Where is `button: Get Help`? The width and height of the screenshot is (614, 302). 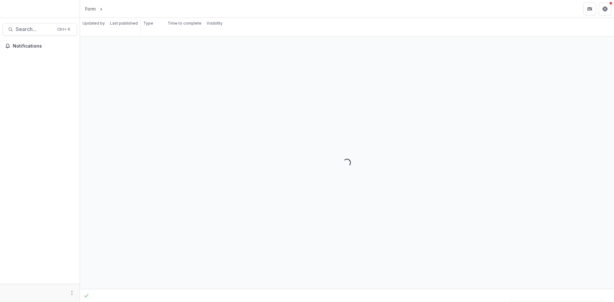 button: Get Help is located at coordinates (605, 9).